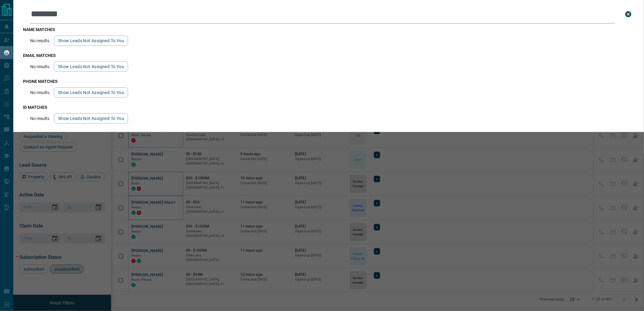  What do you see at coordinates (329, 56) in the screenshot?
I see `h3: email matches` at bounding box center [329, 56].